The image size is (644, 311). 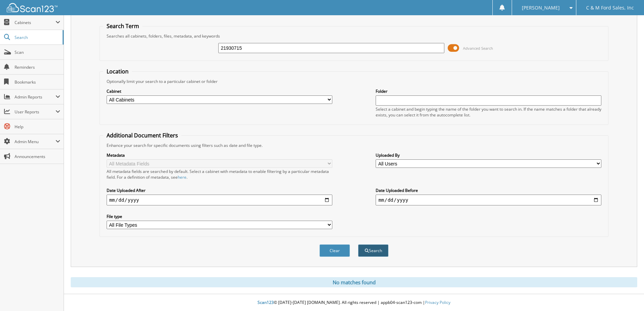 I want to click on span: User Reports, so click(x=35, y=112).